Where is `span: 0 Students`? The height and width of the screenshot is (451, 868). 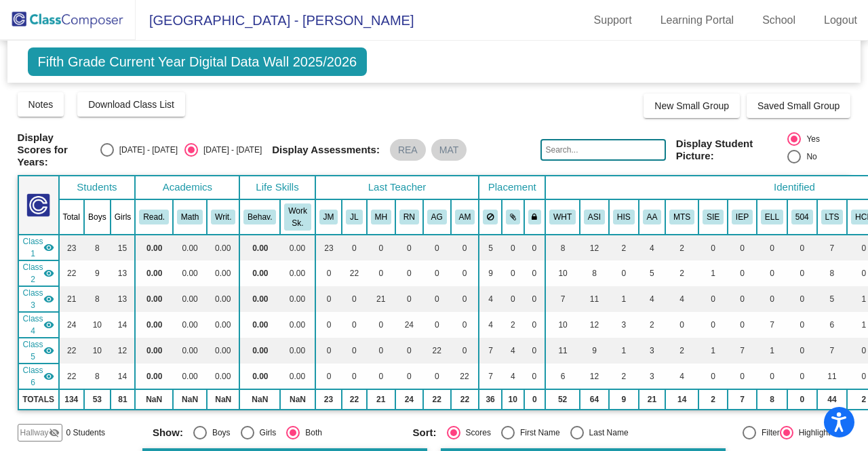 span: 0 Students is located at coordinates (85, 433).